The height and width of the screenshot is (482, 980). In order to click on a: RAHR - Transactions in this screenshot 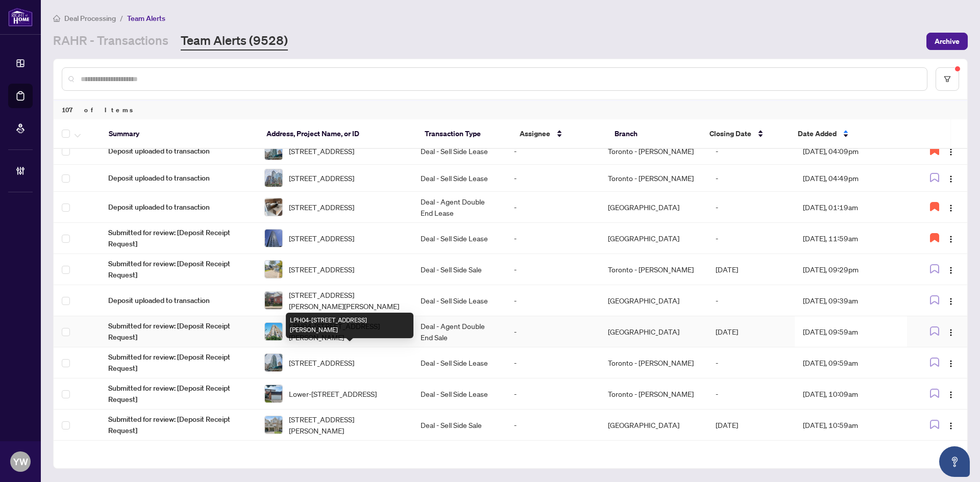, I will do `click(110, 41)`.